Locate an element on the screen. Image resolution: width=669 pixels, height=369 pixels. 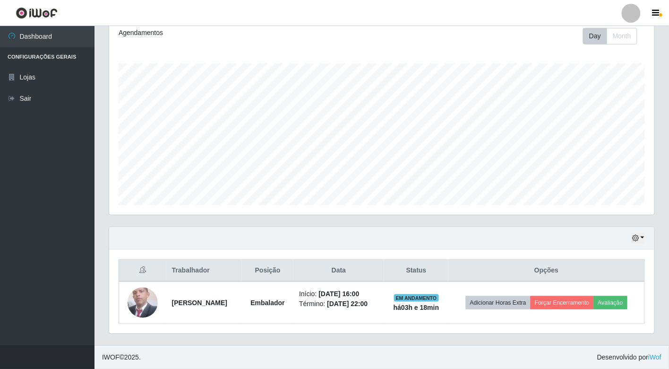
div: Agendamentos is located at coordinates (224, 33).